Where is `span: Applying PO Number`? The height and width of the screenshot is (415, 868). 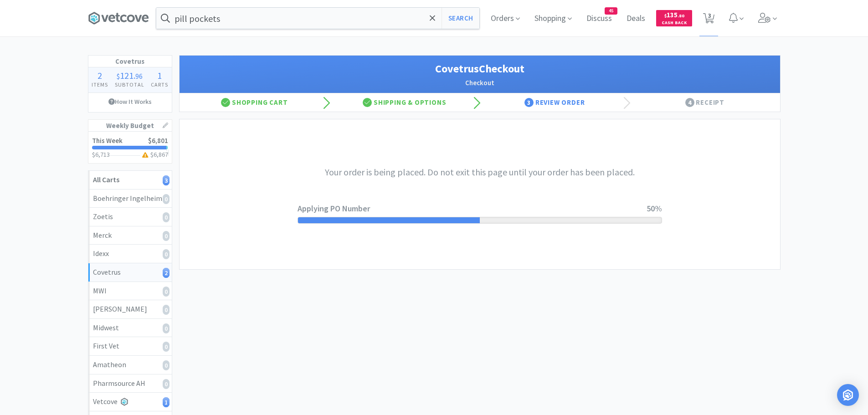
span: Applying PO Number is located at coordinates (472, 209).